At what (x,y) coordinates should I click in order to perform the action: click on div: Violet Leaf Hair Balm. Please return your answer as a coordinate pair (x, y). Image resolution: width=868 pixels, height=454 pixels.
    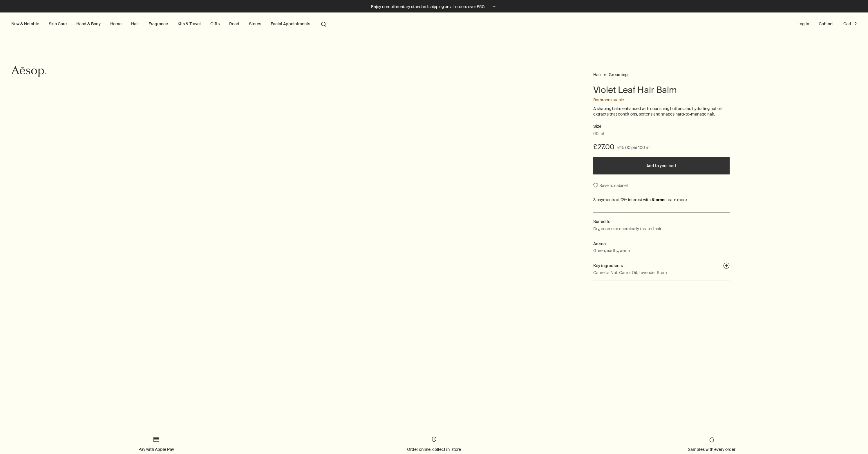
    Looking at the image, I should click on (434, 178).